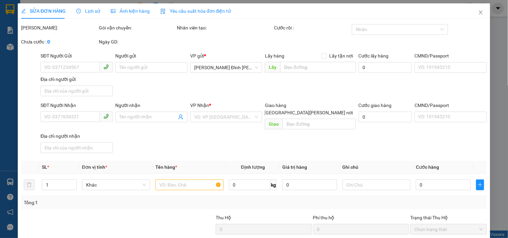 The width and height of the screenshot is (508, 238). Describe the element at coordinates (116, 185) in the screenshot. I see `span: Khác` at that location.